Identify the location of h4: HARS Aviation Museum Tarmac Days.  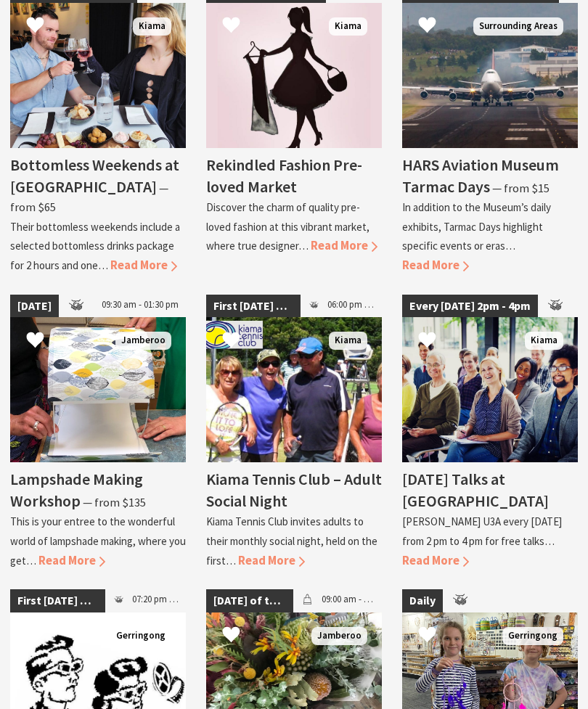
(480, 176).